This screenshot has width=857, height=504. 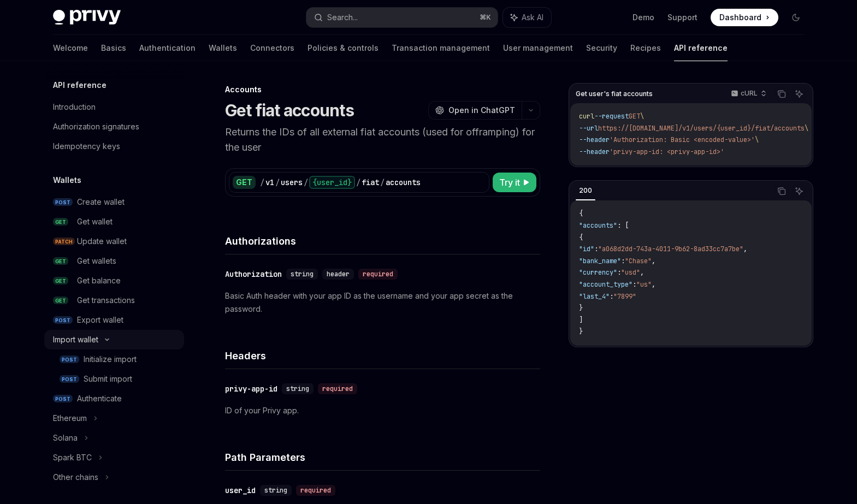 I want to click on div: Accounts, so click(x=383, y=89).